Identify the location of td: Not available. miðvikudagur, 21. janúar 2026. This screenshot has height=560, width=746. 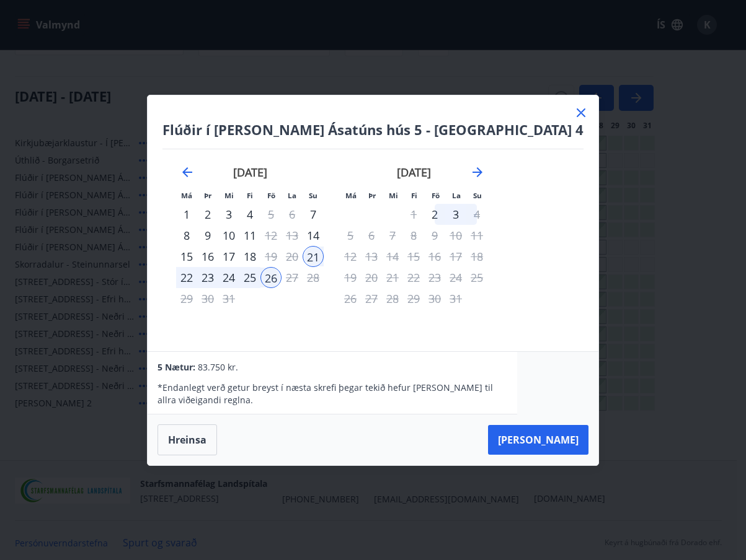
(392, 278).